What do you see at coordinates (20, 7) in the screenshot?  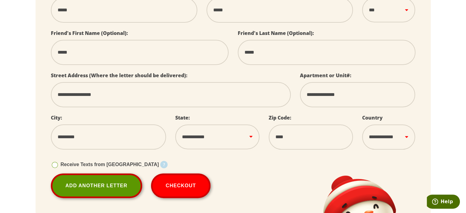 I see `span: Help` at bounding box center [20, 7].